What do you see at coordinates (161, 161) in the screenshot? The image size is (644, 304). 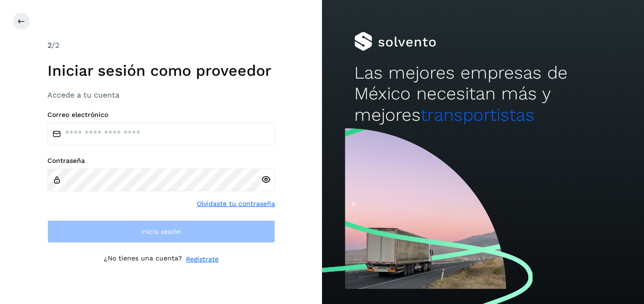 I see `label: Contraseña` at bounding box center [161, 161].